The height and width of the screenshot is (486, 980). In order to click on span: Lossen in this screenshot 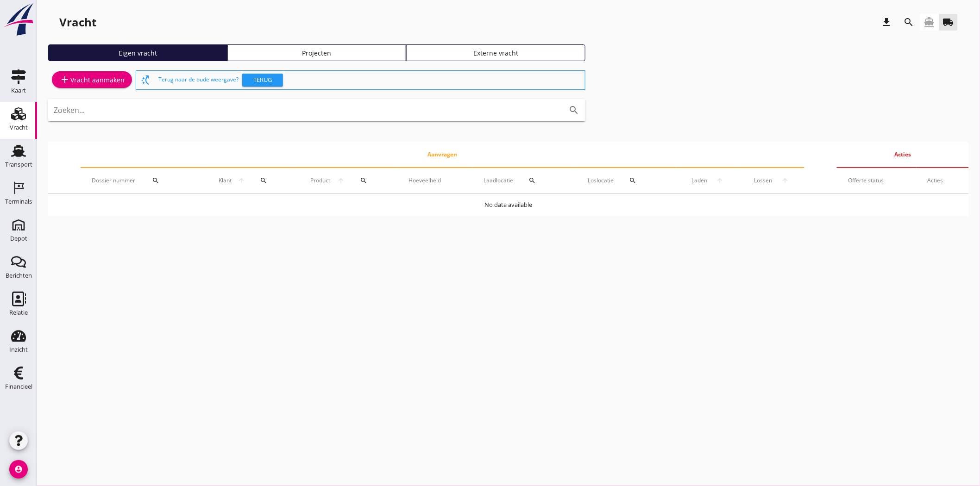, I will do `click(763, 181)`.